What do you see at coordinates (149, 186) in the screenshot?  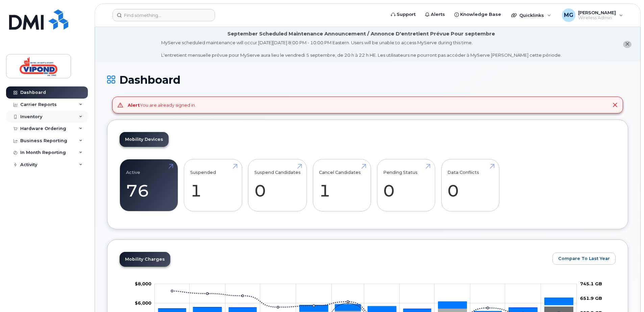 I see `a: Active 76` at bounding box center [149, 186].